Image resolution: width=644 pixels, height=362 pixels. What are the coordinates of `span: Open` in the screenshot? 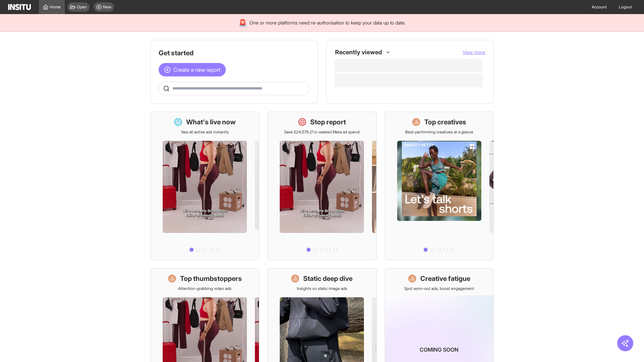 It's located at (82, 7).